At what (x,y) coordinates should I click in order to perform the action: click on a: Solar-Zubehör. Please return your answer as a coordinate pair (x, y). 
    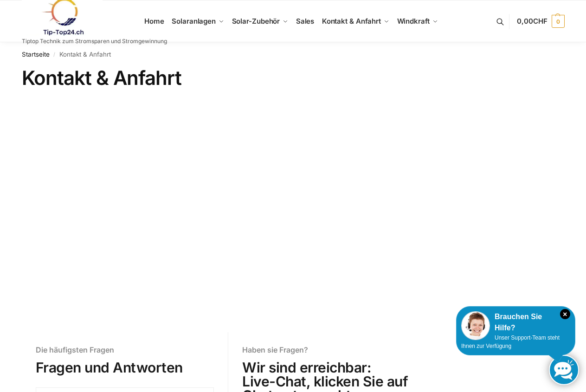
    Looking at the image, I should click on (260, 21).